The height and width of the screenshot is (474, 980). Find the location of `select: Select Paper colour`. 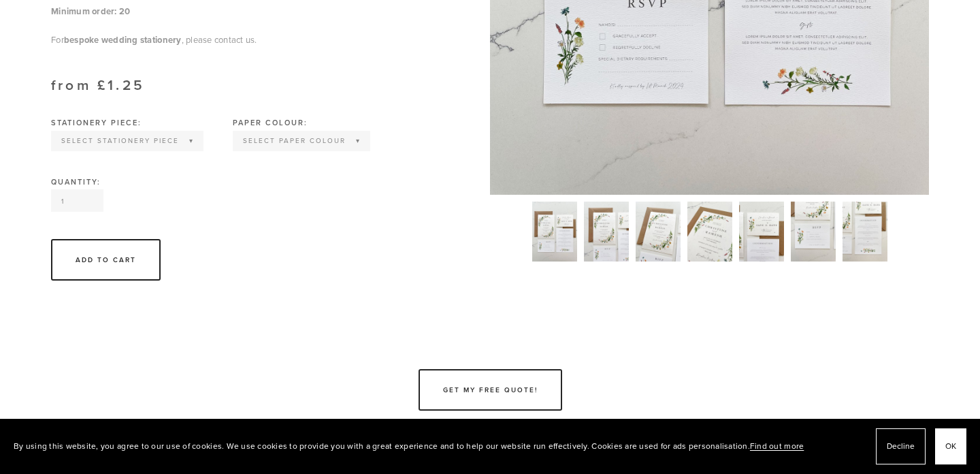

select: Select Paper colour is located at coordinates (301, 141).